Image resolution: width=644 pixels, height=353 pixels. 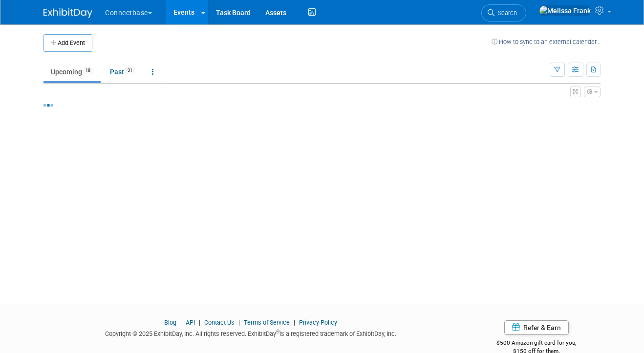 I want to click on img: loading..., so click(x=48, y=105).